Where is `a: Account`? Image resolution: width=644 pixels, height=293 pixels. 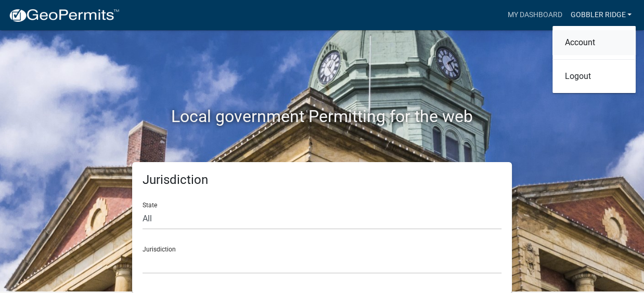
a: Account is located at coordinates (594, 43).